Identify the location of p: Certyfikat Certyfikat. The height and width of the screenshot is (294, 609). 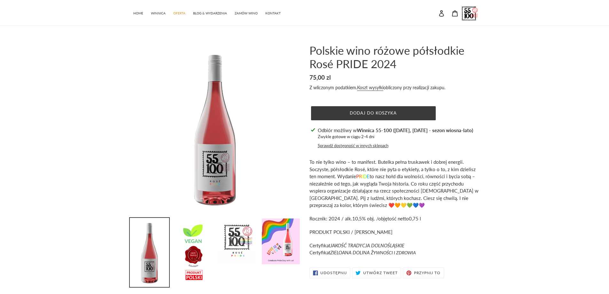
(394, 249).